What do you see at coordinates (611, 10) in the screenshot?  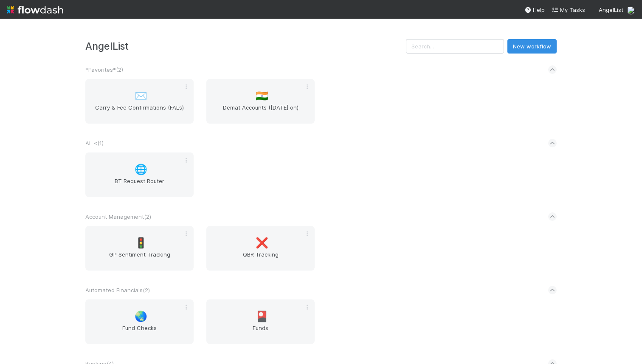 I see `span: AngelList` at bounding box center [611, 10].